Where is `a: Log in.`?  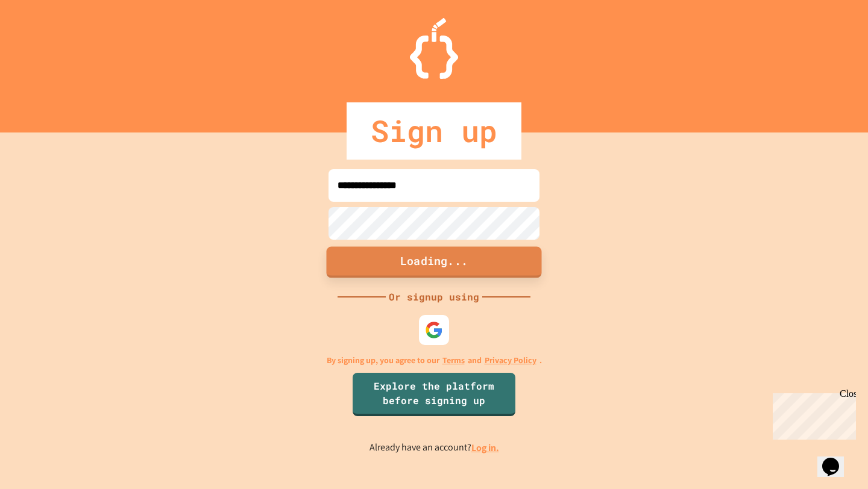
a: Log in. is located at coordinates (485, 448).